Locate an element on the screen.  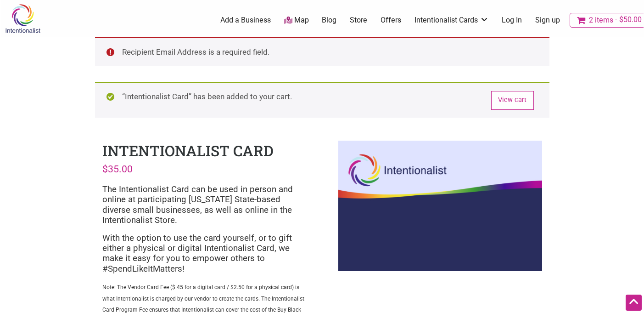
span: $50.00 is located at coordinates (627, 20).